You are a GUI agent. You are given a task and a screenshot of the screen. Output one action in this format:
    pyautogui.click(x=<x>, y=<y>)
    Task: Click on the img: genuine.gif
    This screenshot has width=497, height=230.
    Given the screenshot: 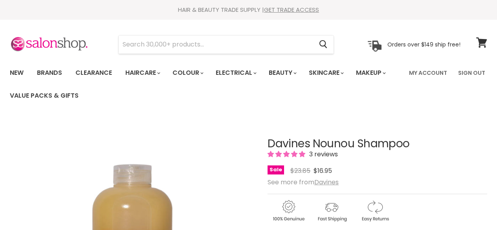 What is the action you would take?
    pyautogui.click(x=289, y=210)
    